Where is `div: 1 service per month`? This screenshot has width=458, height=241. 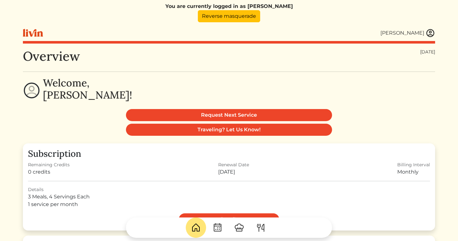 div: 1 service per month is located at coordinates (229, 205).